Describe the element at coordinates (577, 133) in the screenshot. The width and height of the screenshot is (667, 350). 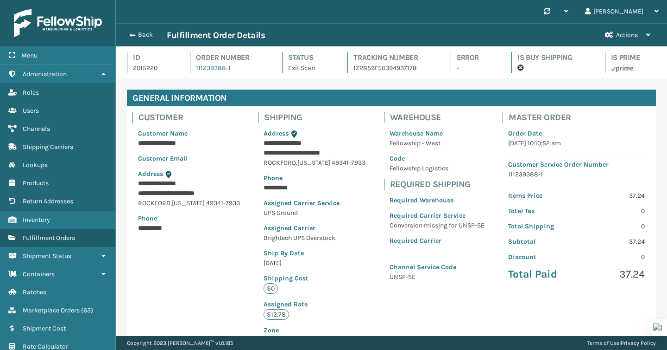
I see `p: Order Date` at that location.